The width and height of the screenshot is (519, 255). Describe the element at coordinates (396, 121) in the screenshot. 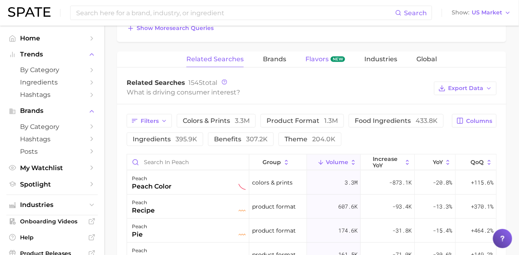

I see `span: food ingredients` at that location.